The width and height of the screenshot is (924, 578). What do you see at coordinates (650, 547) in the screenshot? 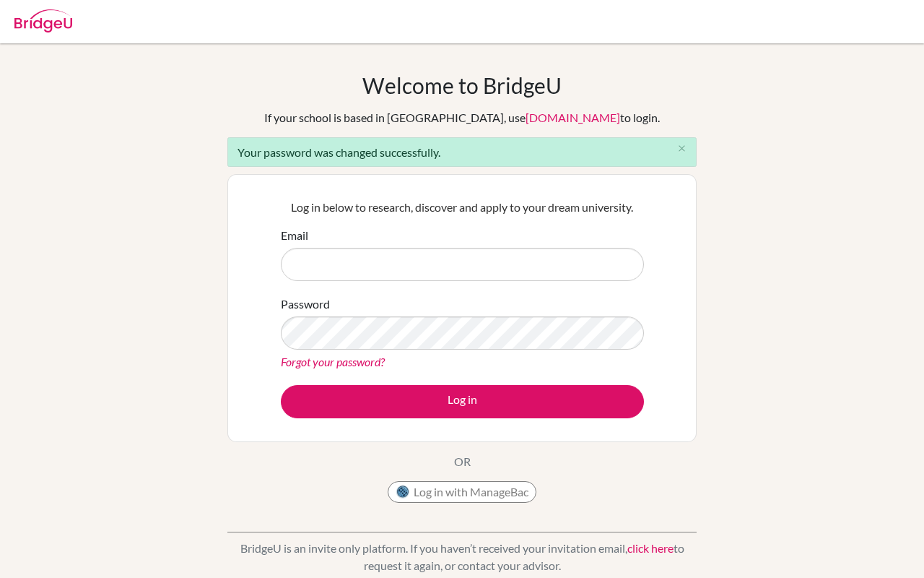
I see `a: click here` at bounding box center [650, 547].